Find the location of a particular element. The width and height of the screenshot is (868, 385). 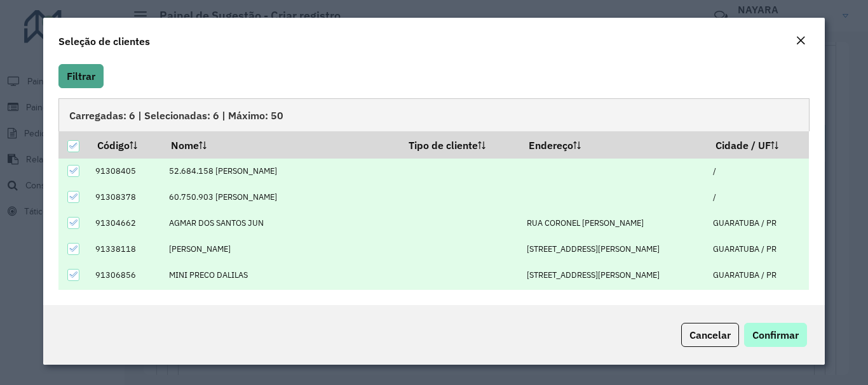

th: Nome is located at coordinates (281, 144).